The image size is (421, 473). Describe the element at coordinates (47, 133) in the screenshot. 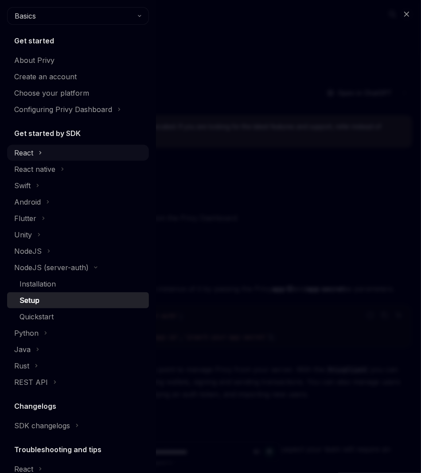

I see `h5: Get started by SDK` at that location.